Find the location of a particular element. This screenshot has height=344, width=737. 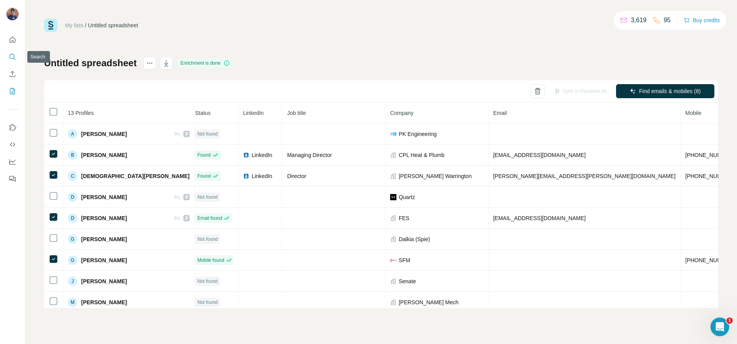

span: Find emails & mobiles (8) is located at coordinates (670, 91).